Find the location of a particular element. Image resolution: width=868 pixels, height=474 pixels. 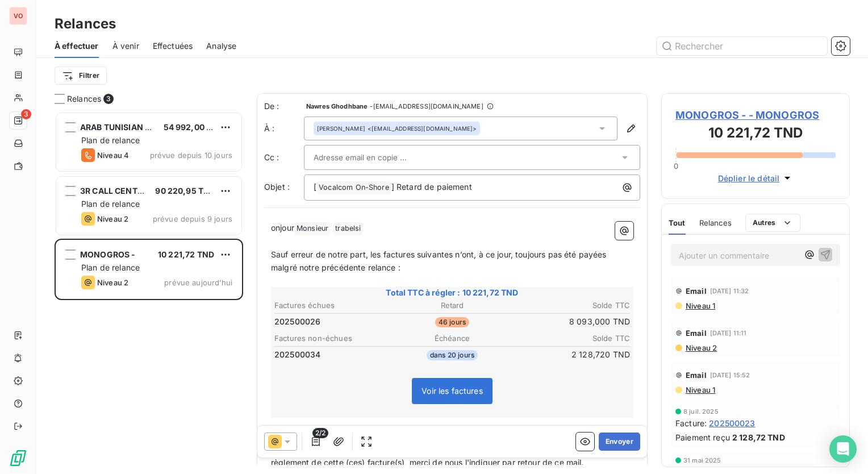

span: 202500026 is located at coordinates (297, 322).